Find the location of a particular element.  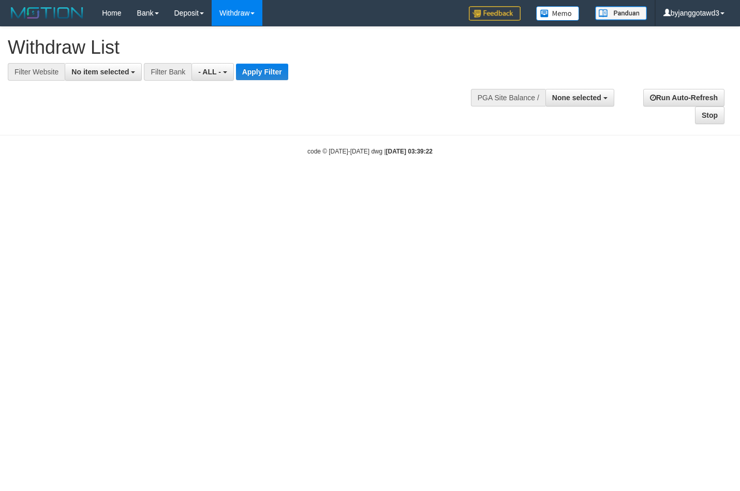

span: - ALL - is located at coordinates (209, 72).